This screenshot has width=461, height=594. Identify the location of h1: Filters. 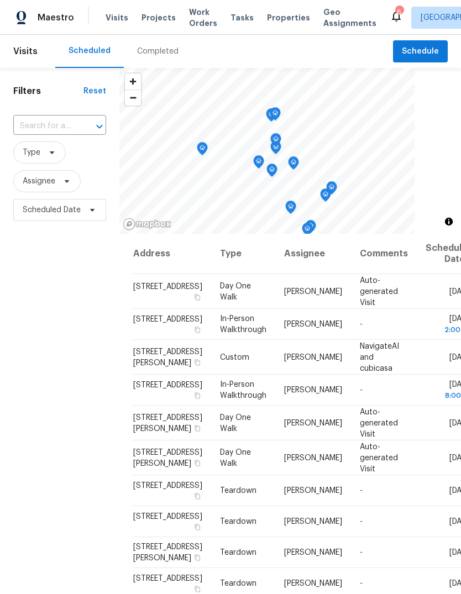
(48, 91).